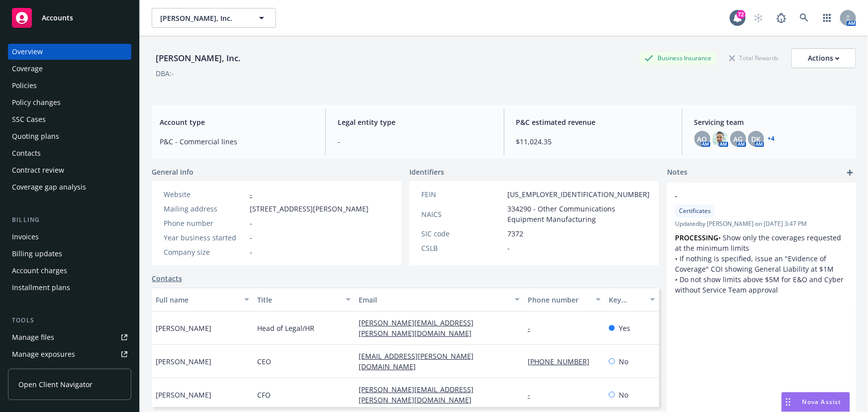 Image resolution: width=868 pixels, height=412 pixels. I want to click on div: Phone number, so click(204, 223).